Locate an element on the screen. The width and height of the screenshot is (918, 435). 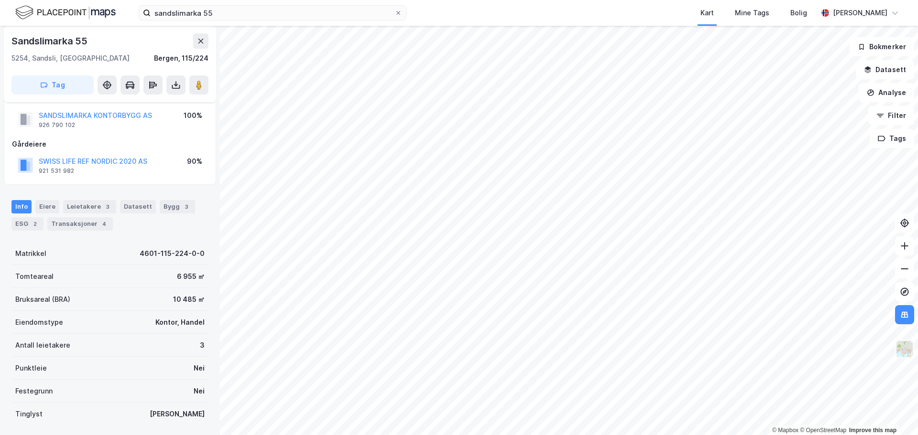
div: Kontrollprogram for chat is located at coordinates (894, 413).